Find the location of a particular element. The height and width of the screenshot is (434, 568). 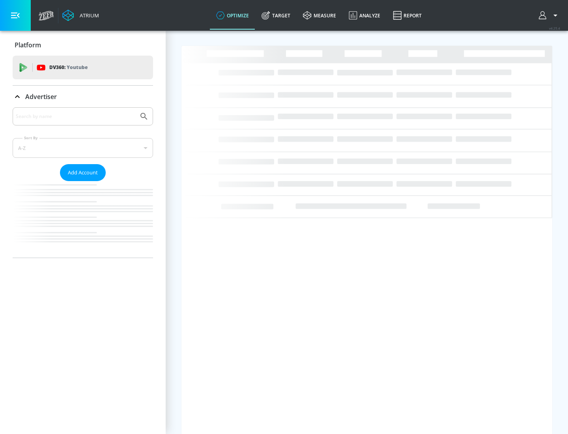

div: Atrium is located at coordinates (88, 15).